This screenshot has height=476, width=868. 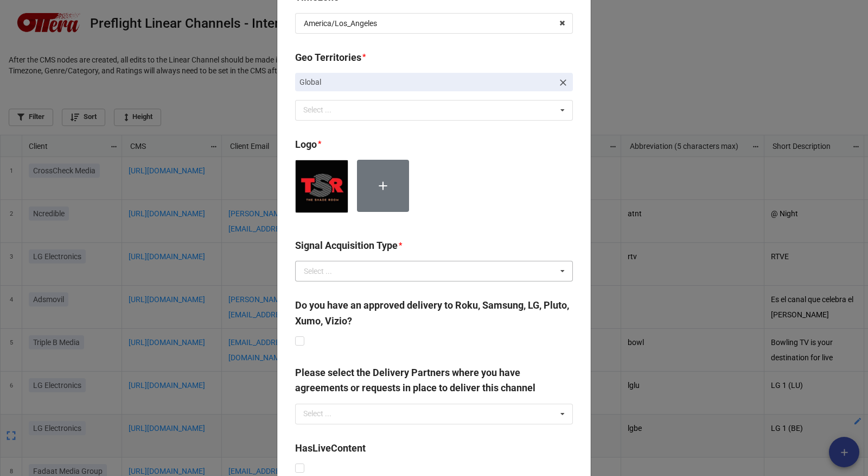 What do you see at coordinates (346, 245) in the screenshot?
I see `label: Signal Acquisition Type` at bounding box center [346, 245].